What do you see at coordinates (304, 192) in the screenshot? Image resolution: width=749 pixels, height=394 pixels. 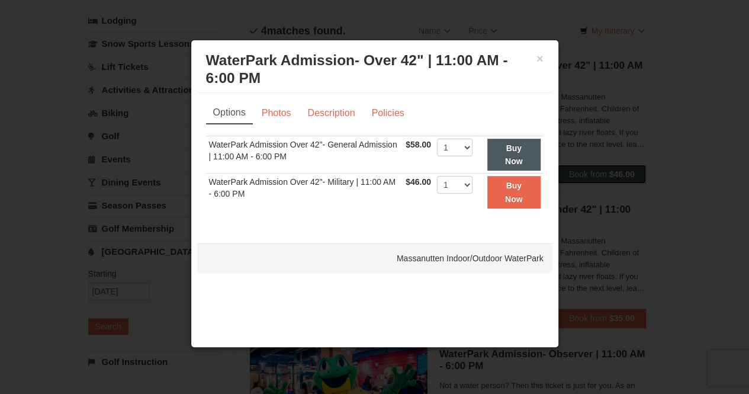 I see `td: WaterPark Admission Over 42"- Military | 11:00 AM - 6:00 PM` at bounding box center [304, 192].